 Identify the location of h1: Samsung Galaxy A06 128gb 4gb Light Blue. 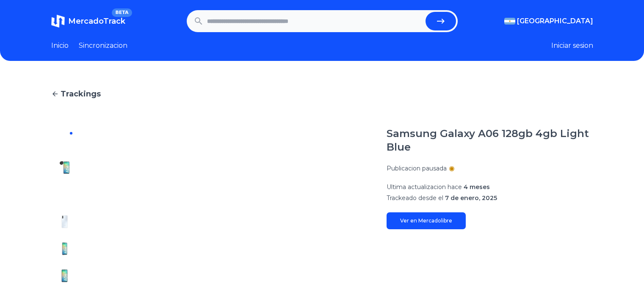
(490, 140).